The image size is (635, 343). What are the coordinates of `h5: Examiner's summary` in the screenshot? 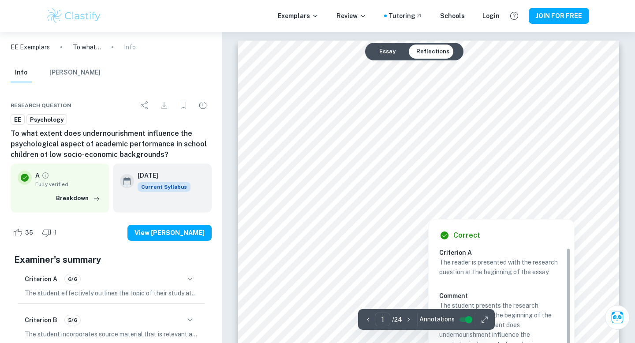 It's located at (111, 260).